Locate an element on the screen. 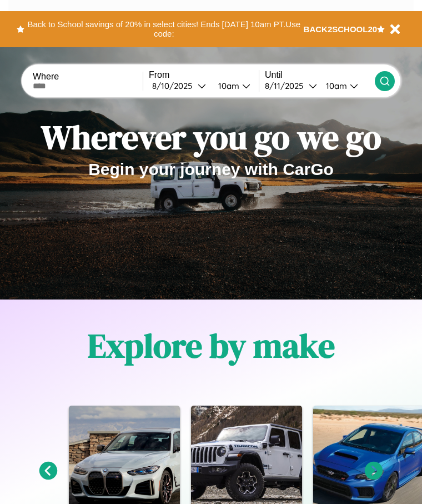  label: From is located at coordinates (204, 75).